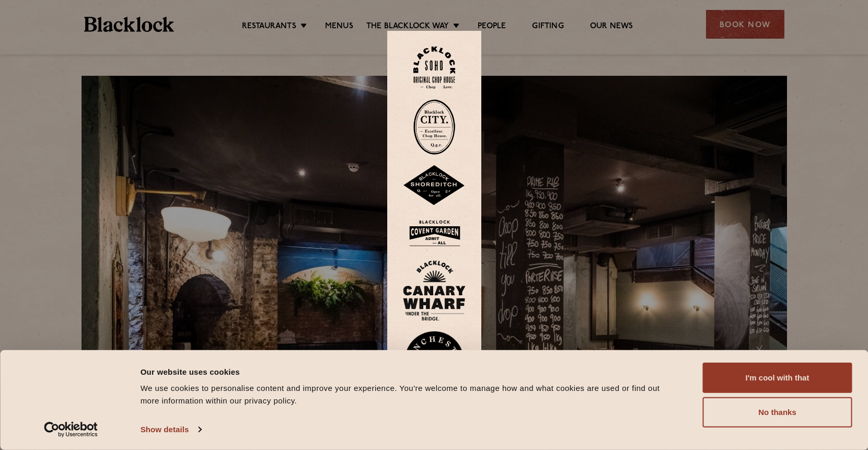  I want to click on div: We use cookies to personalise content and improve your experience. You're welcome to manage how a..., so click(410, 394).